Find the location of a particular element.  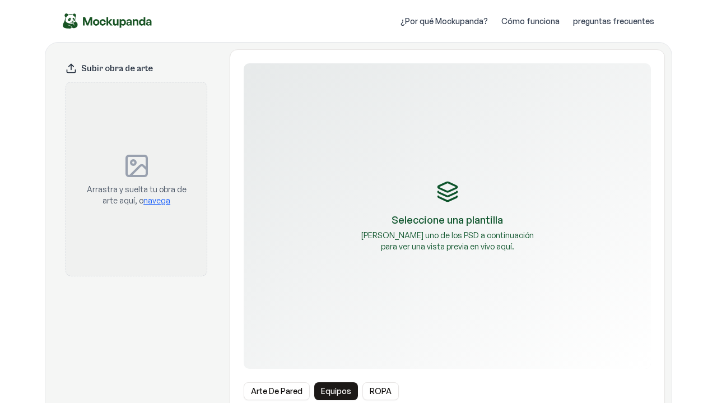

p: Arrastra y suelta tu obra de arte aquí, o is located at coordinates (136, 195).